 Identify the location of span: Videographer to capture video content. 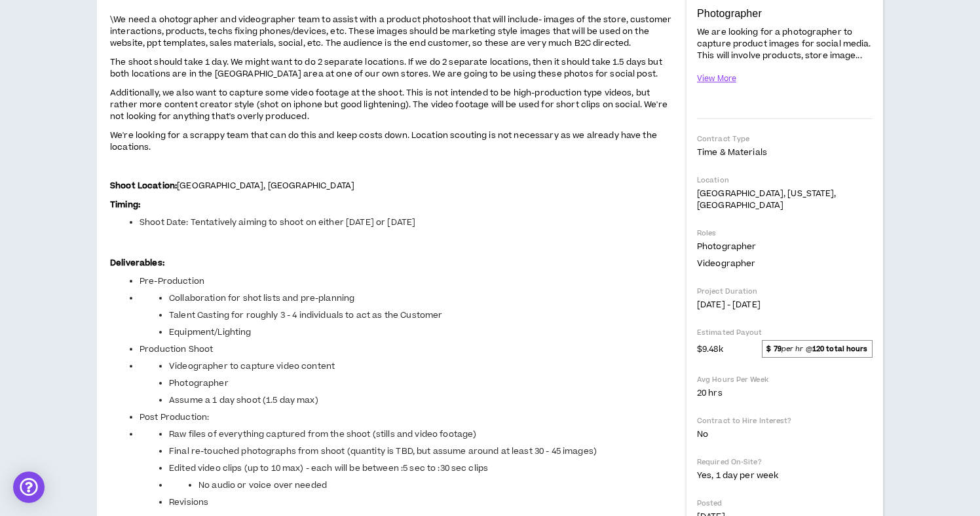
(252, 366).